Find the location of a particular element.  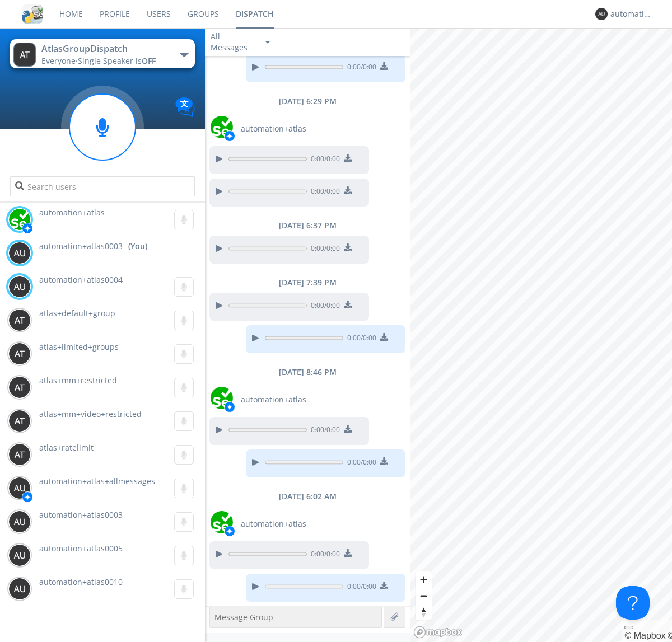

span: automation+atlas0004 is located at coordinates (80, 280).